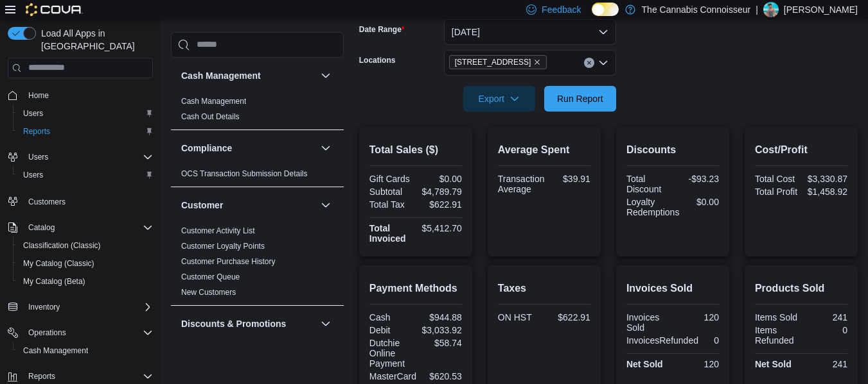 The width and height of the screenshot is (868, 384). I want to click on div: $39.91, so click(569, 179).